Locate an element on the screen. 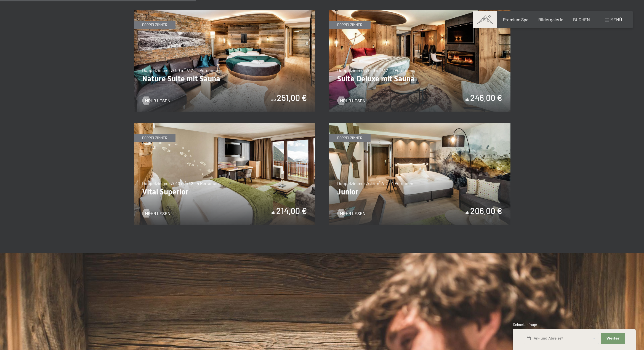 This screenshot has height=350, width=644. span: BUCHEN is located at coordinates (581, 19).